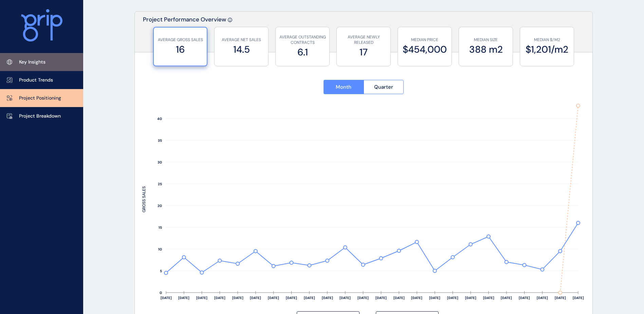  I want to click on p: Project Positioning, so click(40, 98).